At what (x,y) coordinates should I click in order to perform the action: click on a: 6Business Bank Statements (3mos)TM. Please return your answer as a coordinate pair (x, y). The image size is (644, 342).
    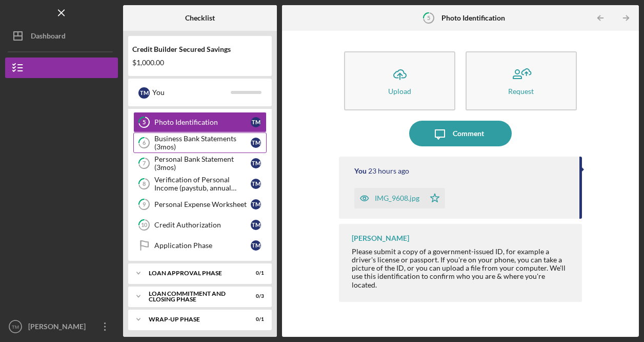
    Looking at the image, I should click on (200, 143).